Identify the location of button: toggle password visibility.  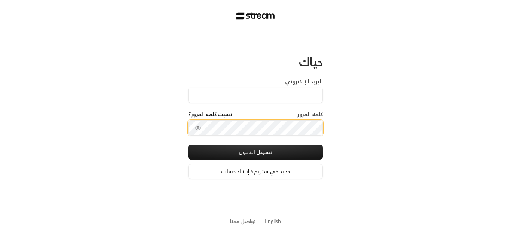
(198, 128).